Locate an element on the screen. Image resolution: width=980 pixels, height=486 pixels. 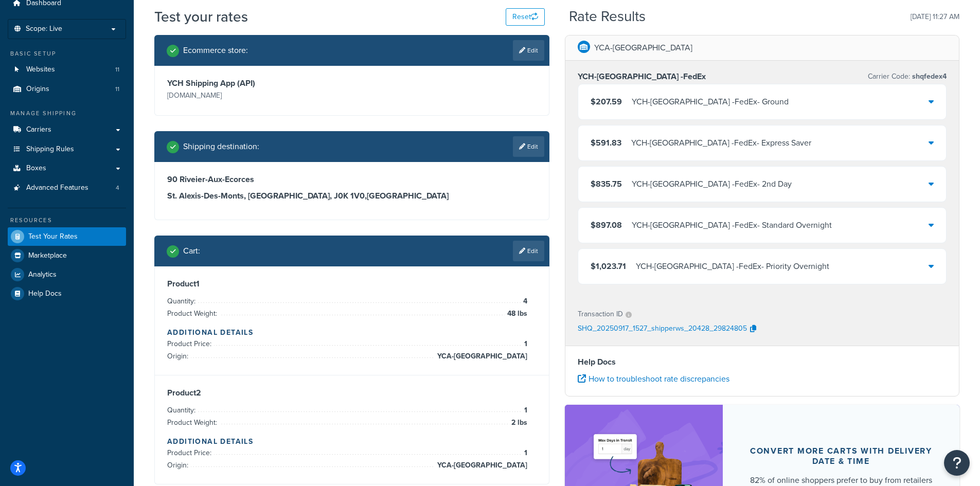
span: $897.08 is located at coordinates (606, 224).